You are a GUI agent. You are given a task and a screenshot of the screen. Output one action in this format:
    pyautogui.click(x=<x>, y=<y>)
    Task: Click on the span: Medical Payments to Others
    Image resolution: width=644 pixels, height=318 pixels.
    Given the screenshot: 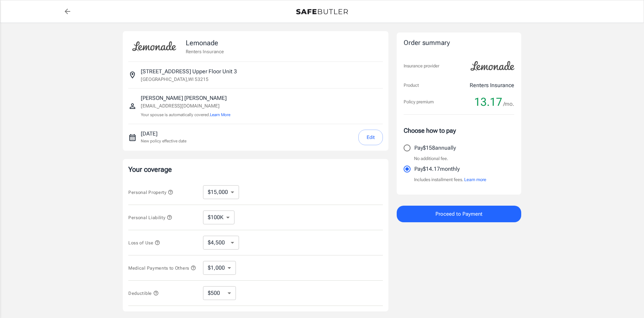 What is the action you would take?
    pyautogui.click(x=162, y=268)
    